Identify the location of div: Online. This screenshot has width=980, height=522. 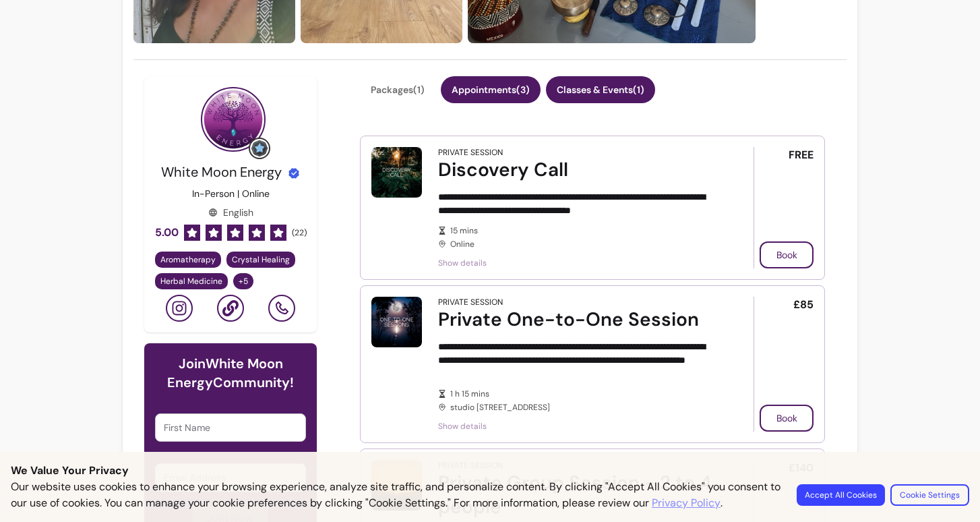
(577, 238).